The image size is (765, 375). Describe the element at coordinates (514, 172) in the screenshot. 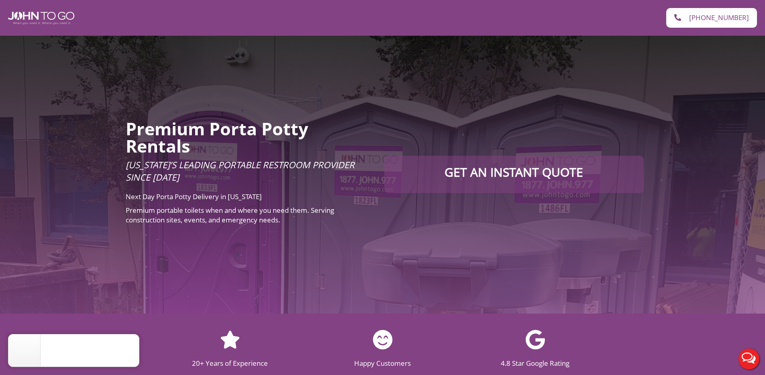

I see `p: Get an Instant Quote` at that location.